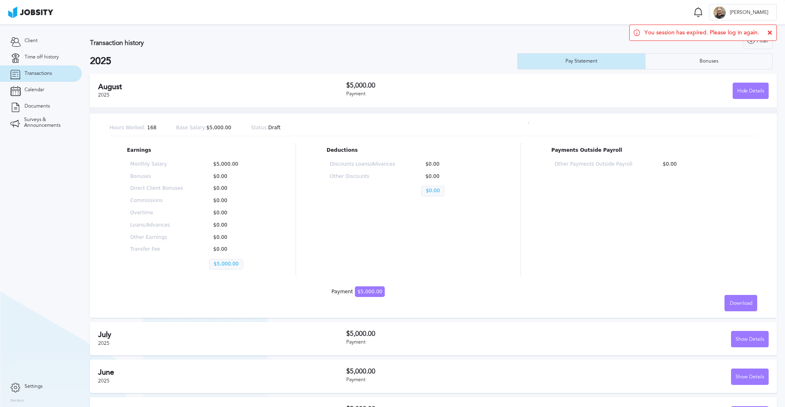 The width and height of the screenshot is (785, 407). Describe the element at coordinates (222, 372) in the screenshot. I see `h2: June` at that location.